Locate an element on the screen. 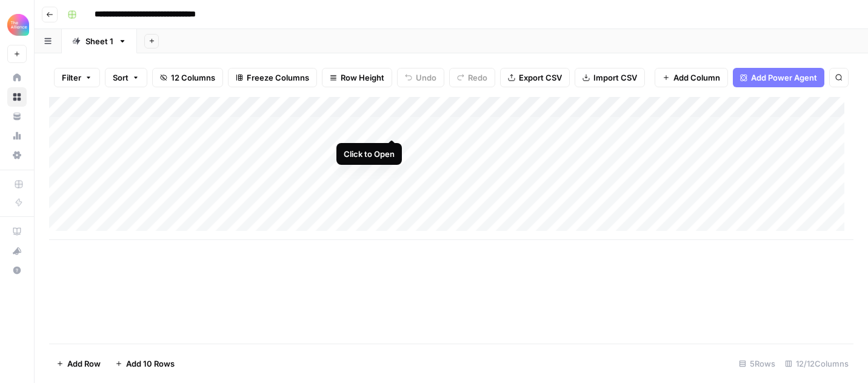 The height and width of the screenshot is (383, 868). div: 12/12 Columns is located at coordinates (816, 364).